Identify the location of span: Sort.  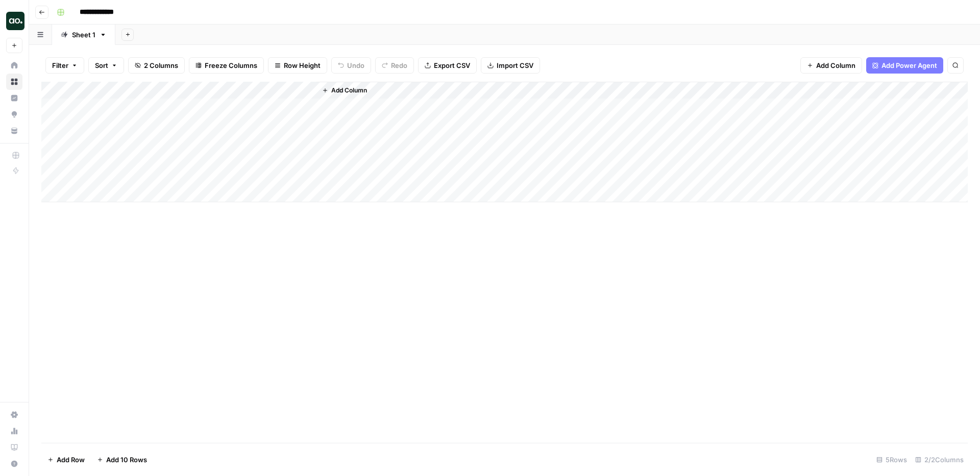
(102, 66).